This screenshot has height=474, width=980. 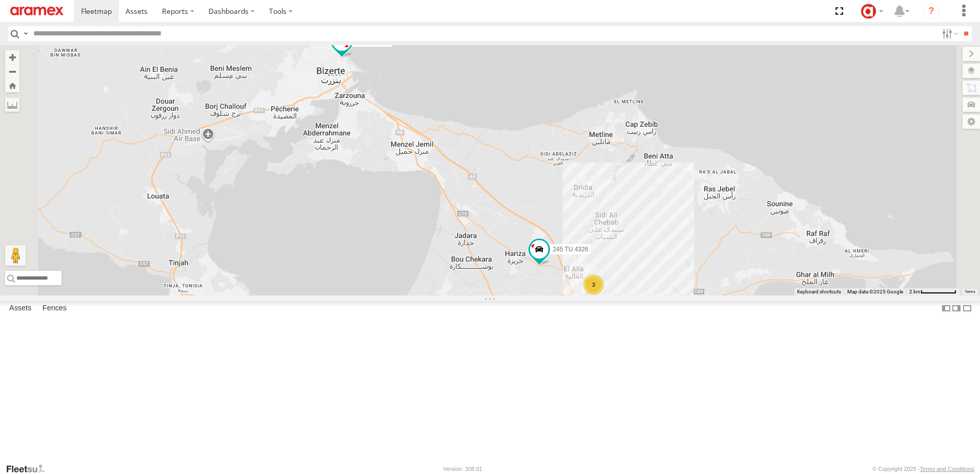 I want to click on label: Measure, so click(x=12, y=105).